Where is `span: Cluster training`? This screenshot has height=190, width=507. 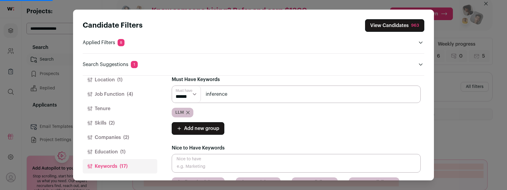
span: Cluster training is located at coordinates (255, 182).